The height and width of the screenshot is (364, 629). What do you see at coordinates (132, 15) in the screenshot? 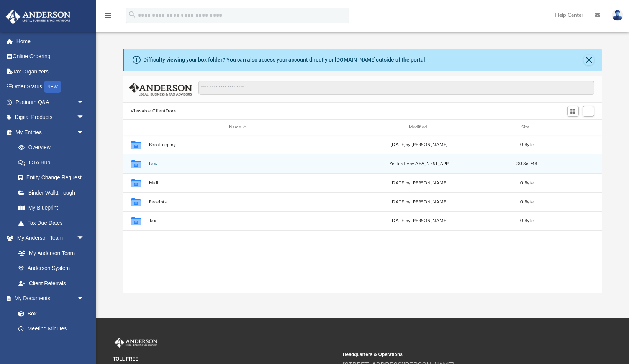
I see `i: search` at bounding box center [132, 15].